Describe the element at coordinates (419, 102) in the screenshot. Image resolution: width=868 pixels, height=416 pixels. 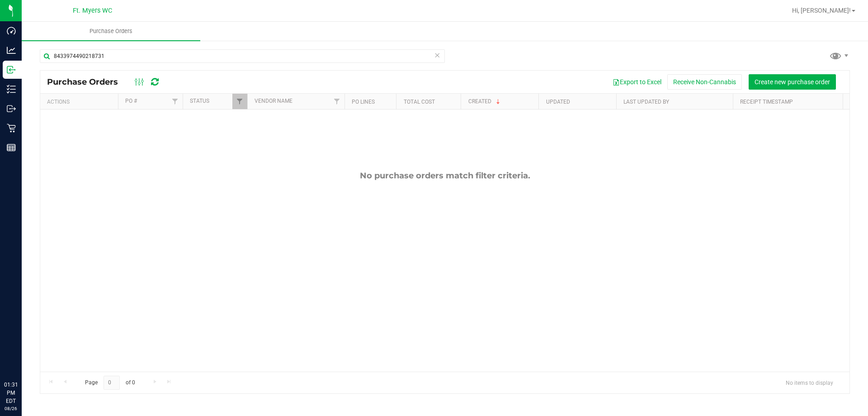
I see `a: Total Cost` at that location.